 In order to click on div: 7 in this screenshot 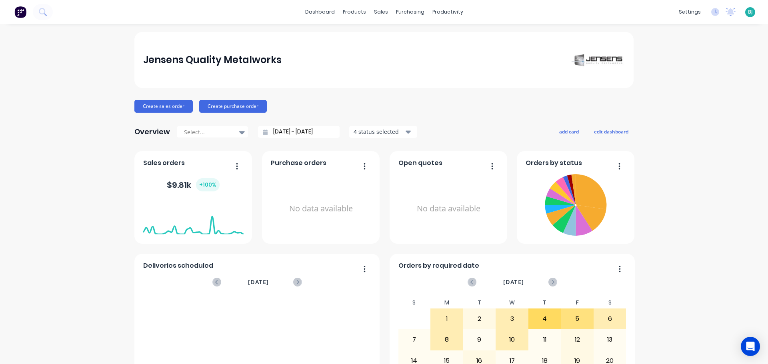, I will do `click(414, 340)`.